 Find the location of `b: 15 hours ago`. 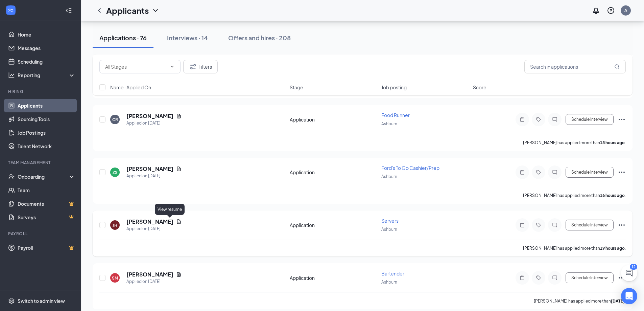

b: 15 hours ago is located at coordinates (612, 142).